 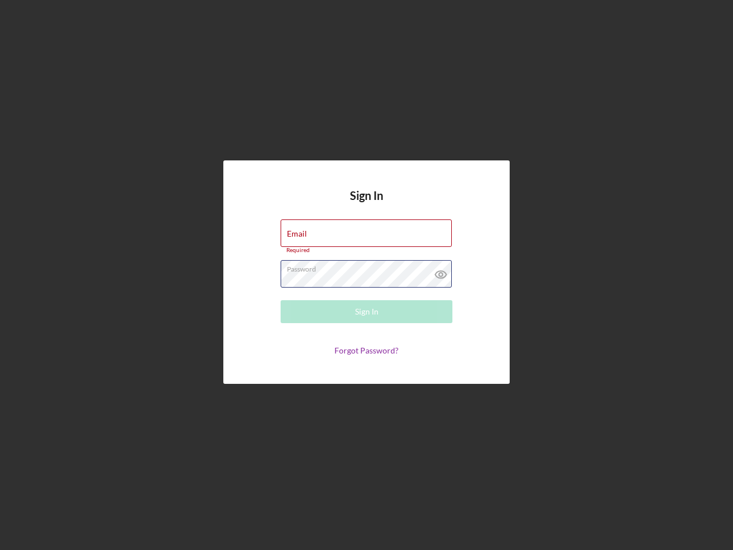 I want to click on label: Email, so click(x=297, y=234).